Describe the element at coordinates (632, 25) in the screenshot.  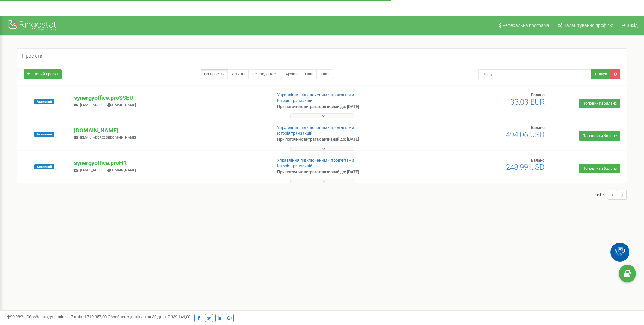
I see `span: Вихід` at that location.